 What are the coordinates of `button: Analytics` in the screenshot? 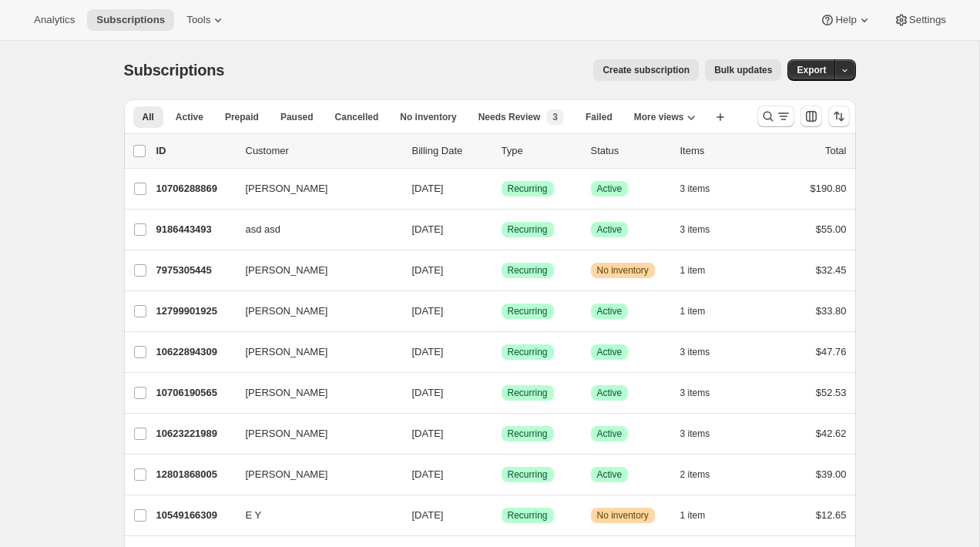 It's located at (54, 20).